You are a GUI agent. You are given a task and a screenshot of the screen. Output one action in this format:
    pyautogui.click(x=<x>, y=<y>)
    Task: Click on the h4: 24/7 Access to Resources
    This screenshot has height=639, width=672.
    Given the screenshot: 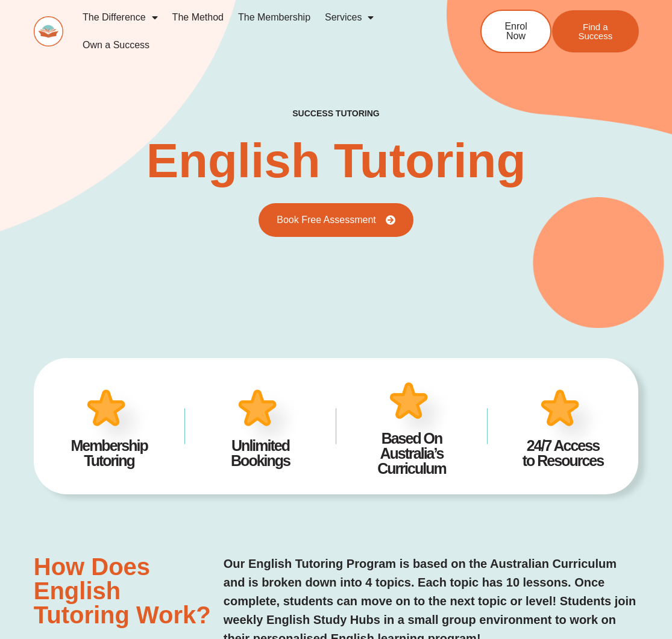 What is the action you would take?
    pyautogui.click(x=563, y=453)
    